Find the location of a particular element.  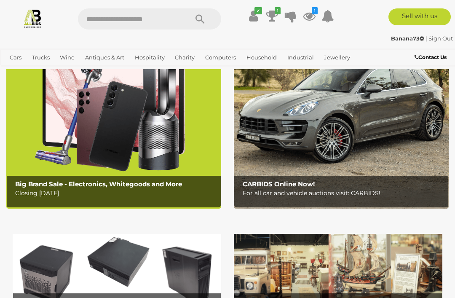

a: Household is located at coordinates (262, 57).